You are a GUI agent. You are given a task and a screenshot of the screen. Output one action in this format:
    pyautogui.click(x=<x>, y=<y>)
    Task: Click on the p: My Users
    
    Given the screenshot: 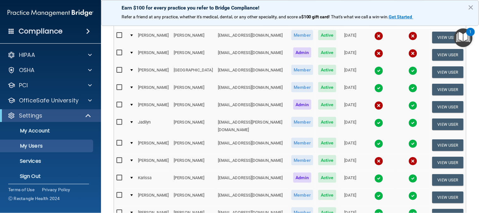 What is the action you would take?
    pyautogui.click(x=47, y=146)
    